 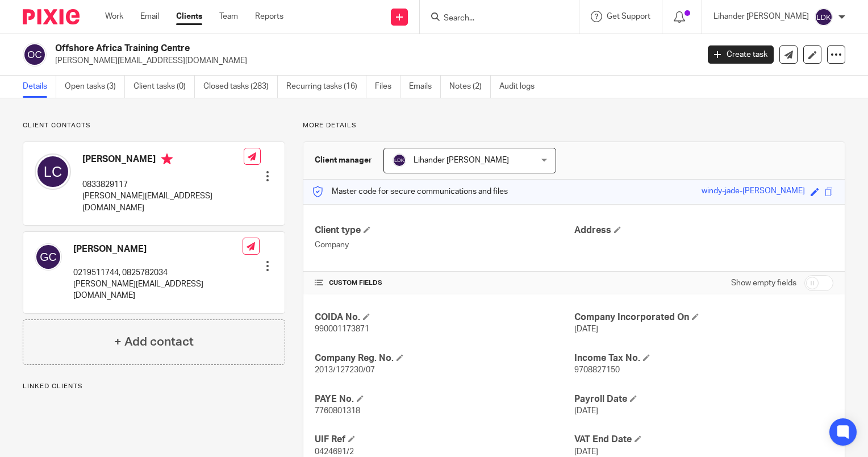 What do you see at coordinates (494, 19) in the screenshot?
I see `input: Search` at bounding box center [494, 19].